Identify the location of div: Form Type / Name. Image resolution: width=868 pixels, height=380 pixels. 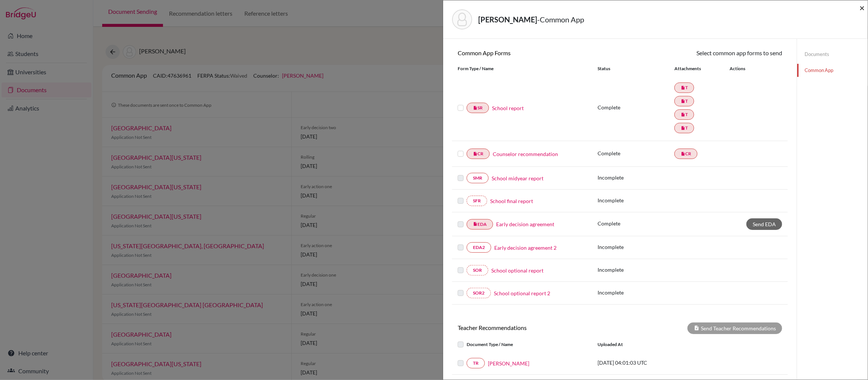
(522, 69).